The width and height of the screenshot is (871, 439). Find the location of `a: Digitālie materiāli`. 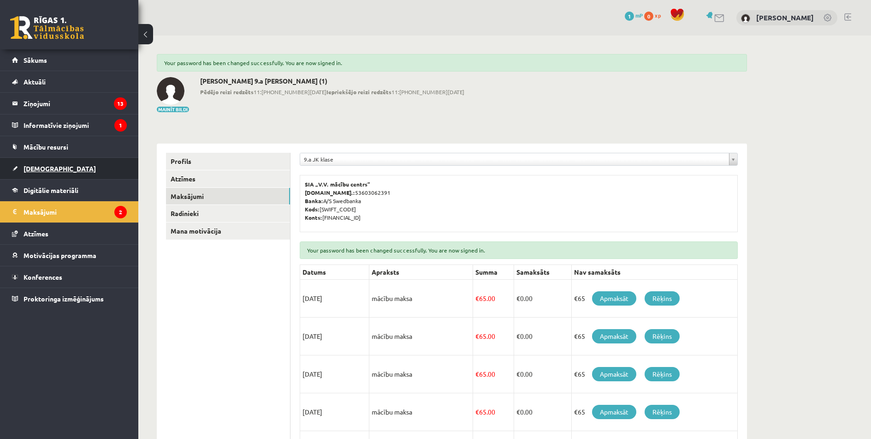

a: Digitālie materiāli is located at coordinates (69, 190).